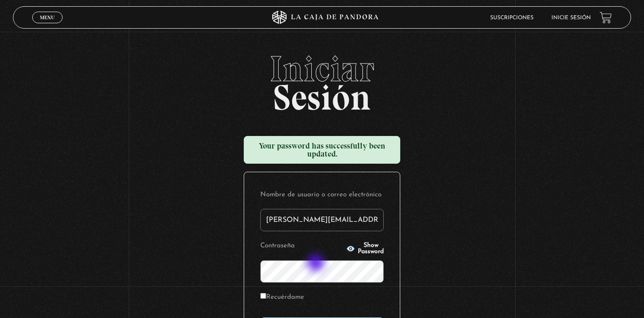  I want to click on a: Suscripciones, so click(511, 18).